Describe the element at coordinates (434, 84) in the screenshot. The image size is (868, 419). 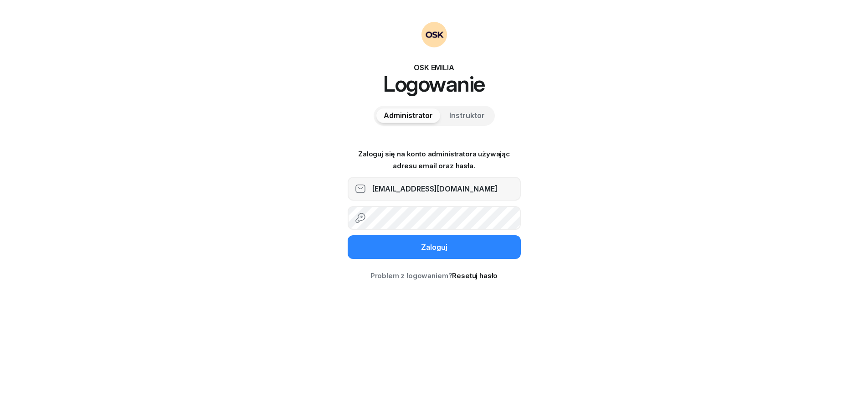
I see `h1: Logowanie` at that location.